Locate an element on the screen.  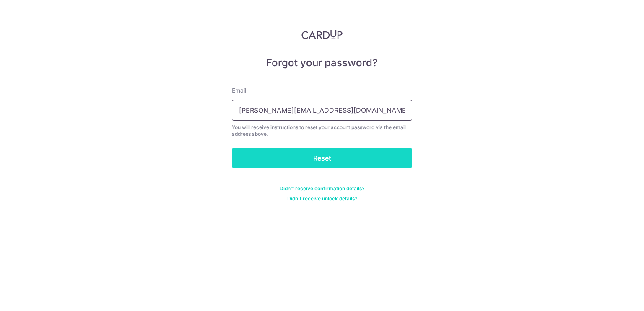
a: Didn't receive unlock details? is located at coordinates (322, 198).